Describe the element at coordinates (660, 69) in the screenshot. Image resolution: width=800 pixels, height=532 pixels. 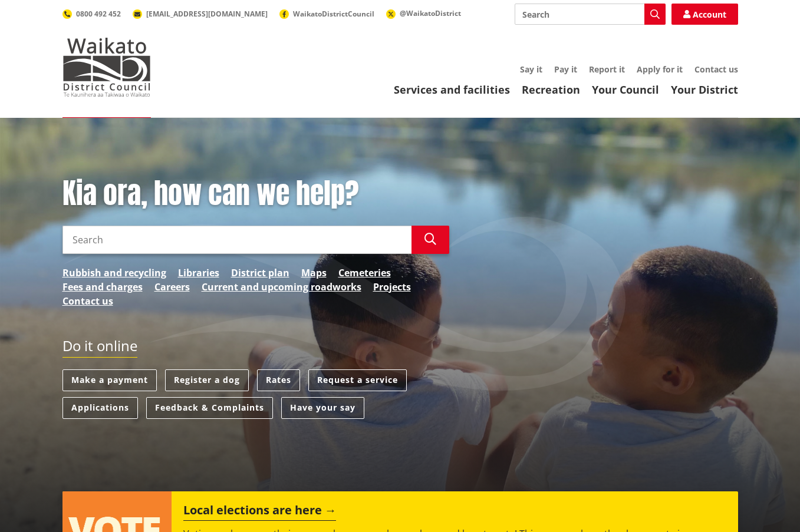
I see `a: Apply for it` at that location.